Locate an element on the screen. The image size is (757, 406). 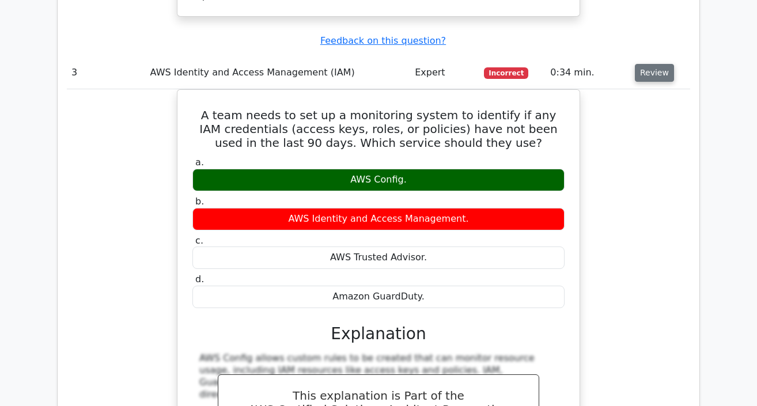
u: Feedback on this question? is located at coordinates (383, 40).